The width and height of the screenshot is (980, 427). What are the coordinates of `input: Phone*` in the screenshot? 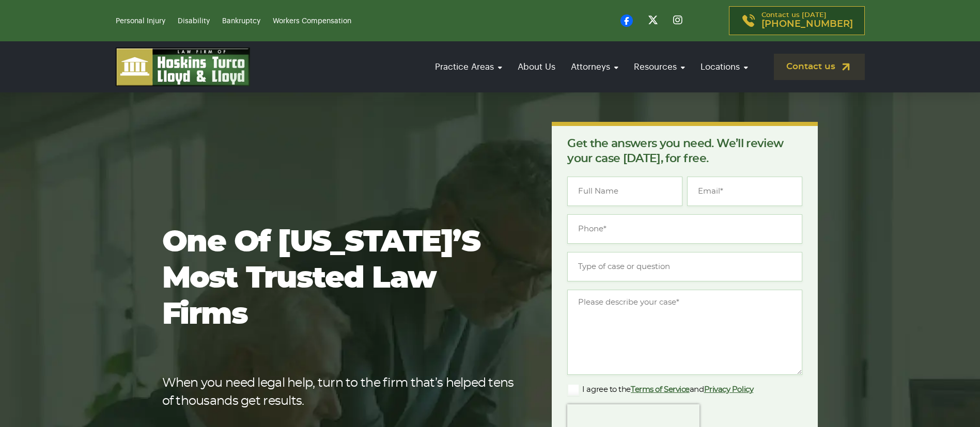 It's located at (685, 229).